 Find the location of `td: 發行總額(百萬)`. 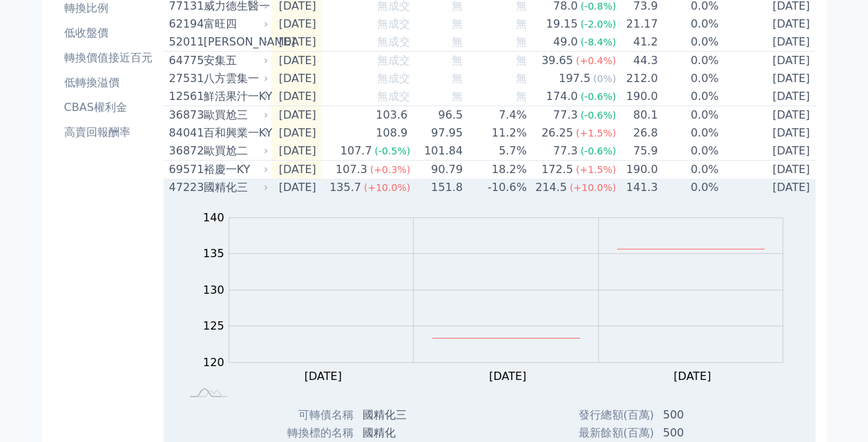

td: 發行總額(百萬) is located at coordinates (610, 416).